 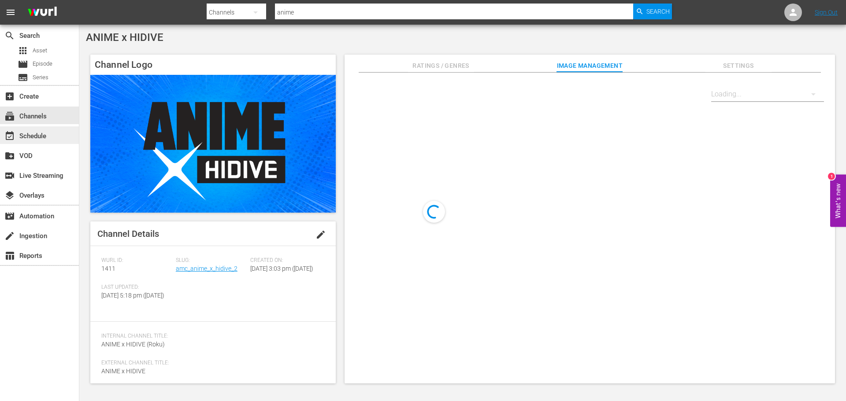 I want to click on span: Settings, so click(x=738, y=66).